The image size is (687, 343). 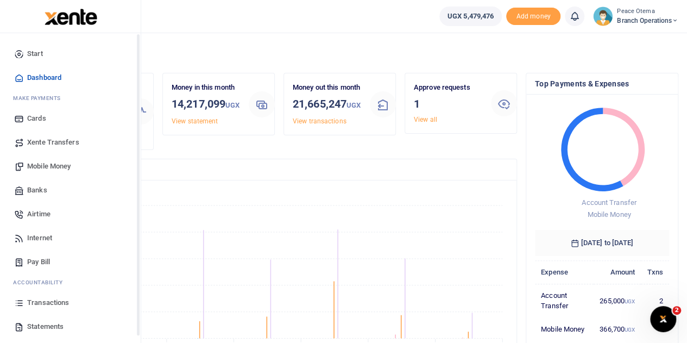 What do you see at coordinates (471, 16) in the screenshot?
I see `a: UGX 5,479,476` at bounding box center [471, 16].